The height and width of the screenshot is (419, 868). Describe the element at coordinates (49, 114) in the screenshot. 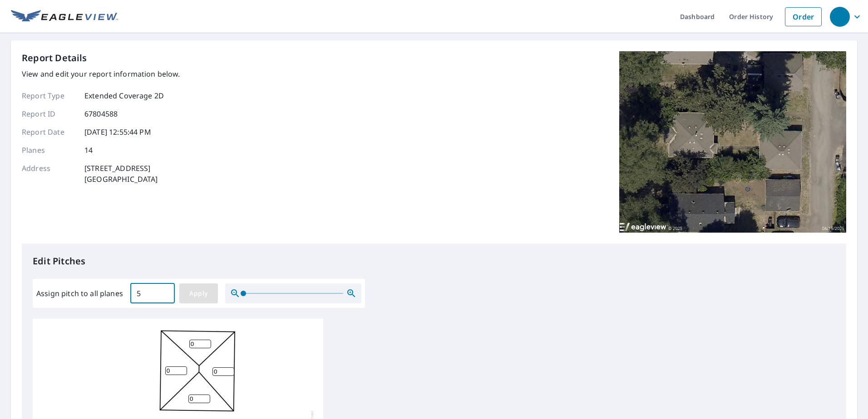

I see `p: Report ID` at that location.